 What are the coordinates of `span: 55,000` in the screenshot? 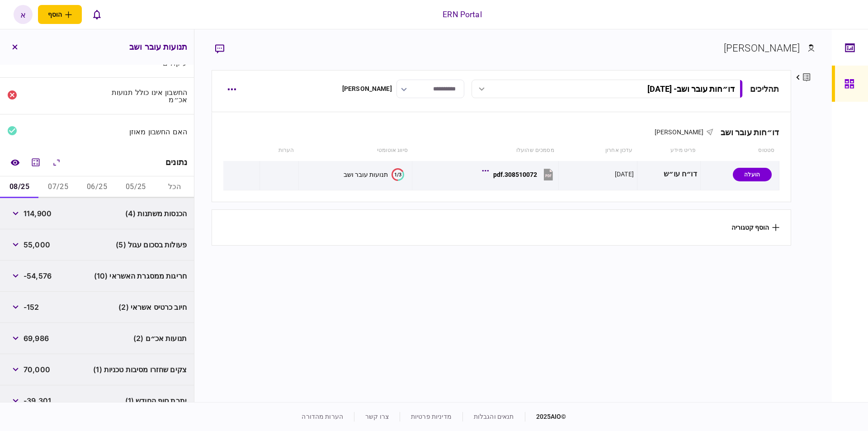 It's located at (37, 245).